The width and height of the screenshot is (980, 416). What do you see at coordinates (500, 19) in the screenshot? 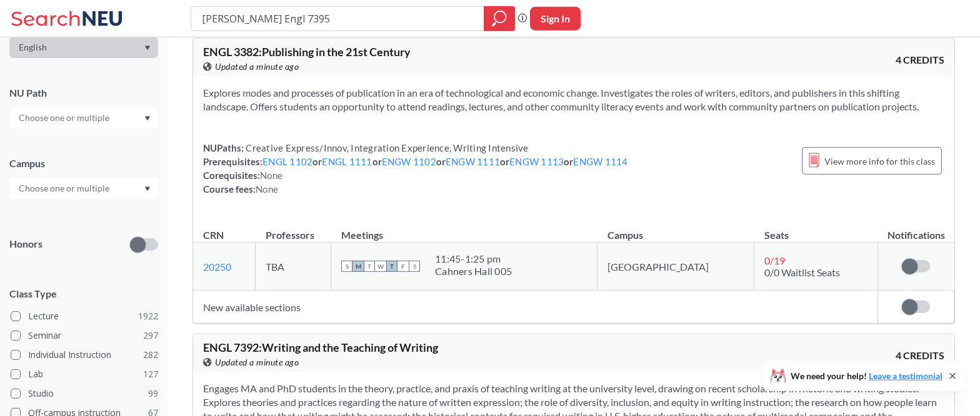
I see `div: magnifying glass` at bounding box center [500, 19].